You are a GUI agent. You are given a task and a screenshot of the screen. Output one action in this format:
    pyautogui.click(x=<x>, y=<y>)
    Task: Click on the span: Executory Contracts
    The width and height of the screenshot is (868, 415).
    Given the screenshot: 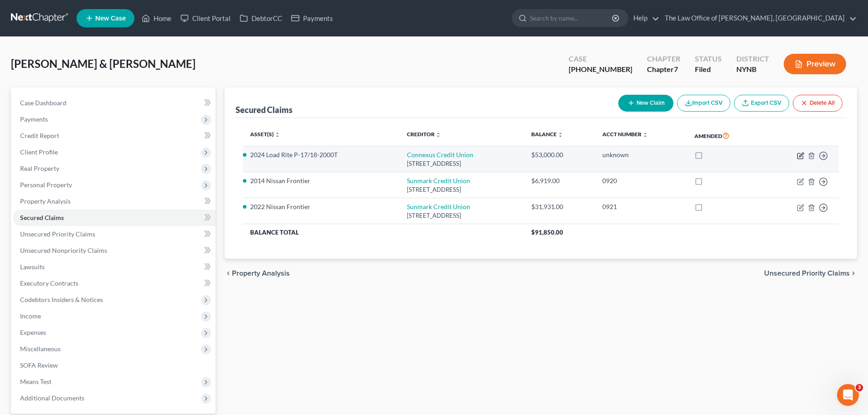 What is the action you would take?
    pyautogui.click(x=49, y=283)
    